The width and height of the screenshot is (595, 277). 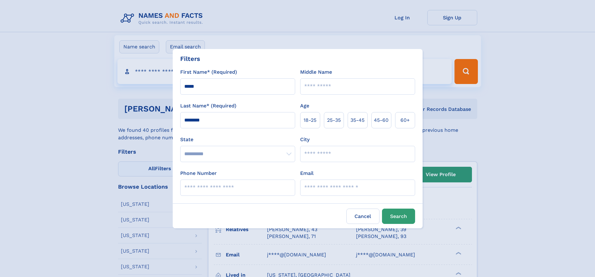 What do you see at coordinates (198, 173) in the screenshot?
I see `label: Phone Number` at bounding box center [198, 173].